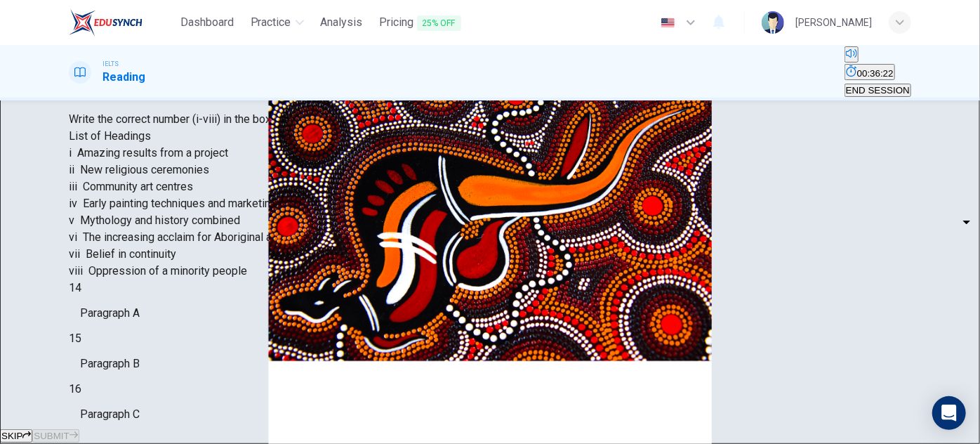 The width and height of the screenshot is (980, 444). What do you see at coordinates (342, 23) in the screenshot?
I see `span: Analysis` at bounding box center [342, 23].